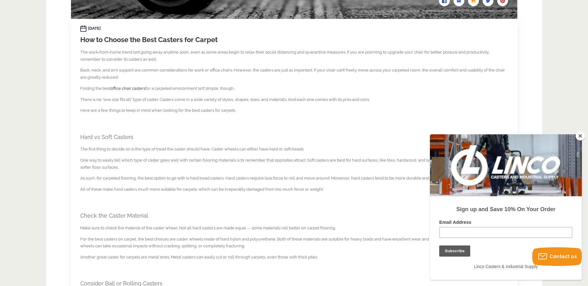 This screenshot has width=588, height=286. What do you see at coordinates (294, 178) in the screenshot?
I see `p: As such, for carpeted flooring, the best option to go with is hard tread casters. Hard casters re...` at bounding box center [294, 178].